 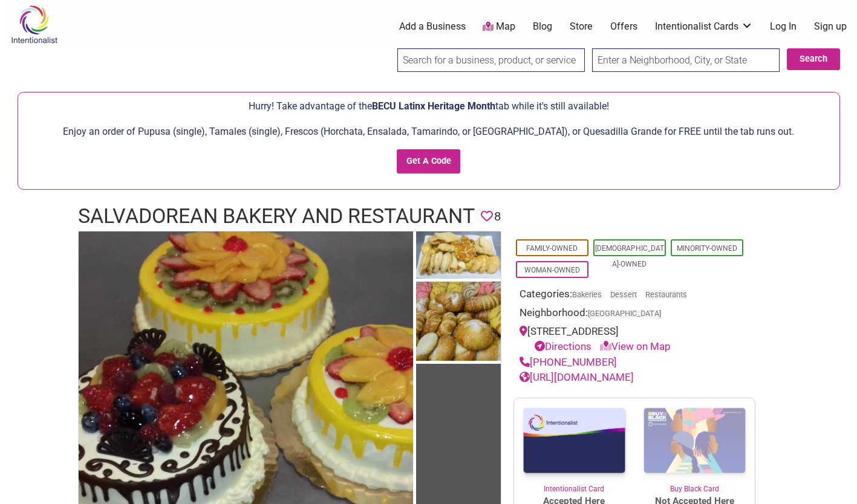 I want to click on input: Search for a business, product, or service, so click(x=491, y=60).